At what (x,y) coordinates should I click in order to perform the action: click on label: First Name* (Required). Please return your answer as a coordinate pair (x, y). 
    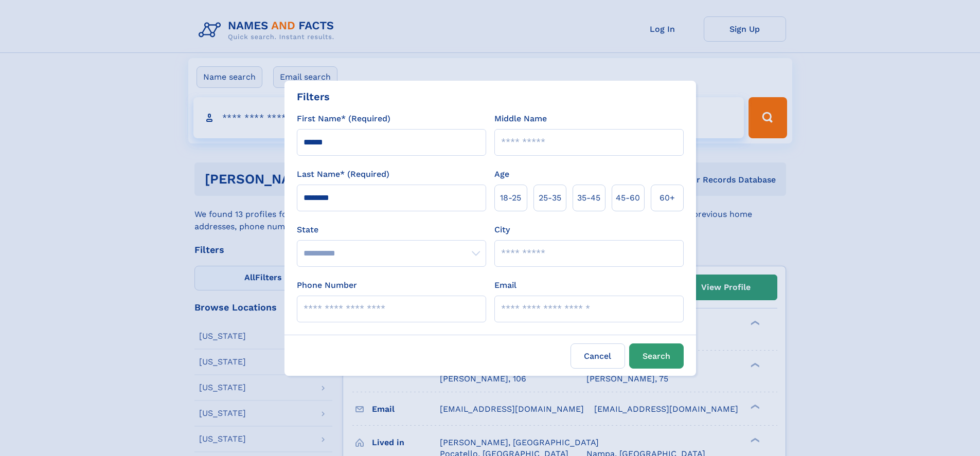
    Looking at the image, I should click on (344, 119).